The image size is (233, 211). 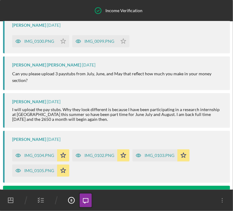 I want to click on button: IMG_0103.PNG, so click(x=161, y=156).